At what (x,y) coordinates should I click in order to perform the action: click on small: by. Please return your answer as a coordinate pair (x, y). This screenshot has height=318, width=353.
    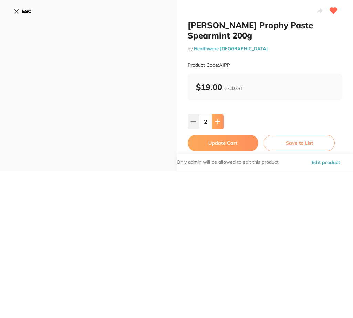
    Looking at the image, I should click on (265, 49).